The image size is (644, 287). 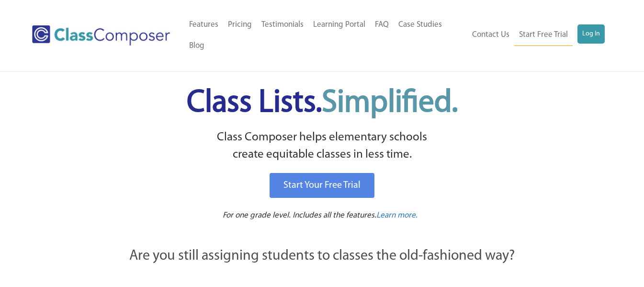 I want to click on a: Start Your Free Trial, so click(x=322, y=186).